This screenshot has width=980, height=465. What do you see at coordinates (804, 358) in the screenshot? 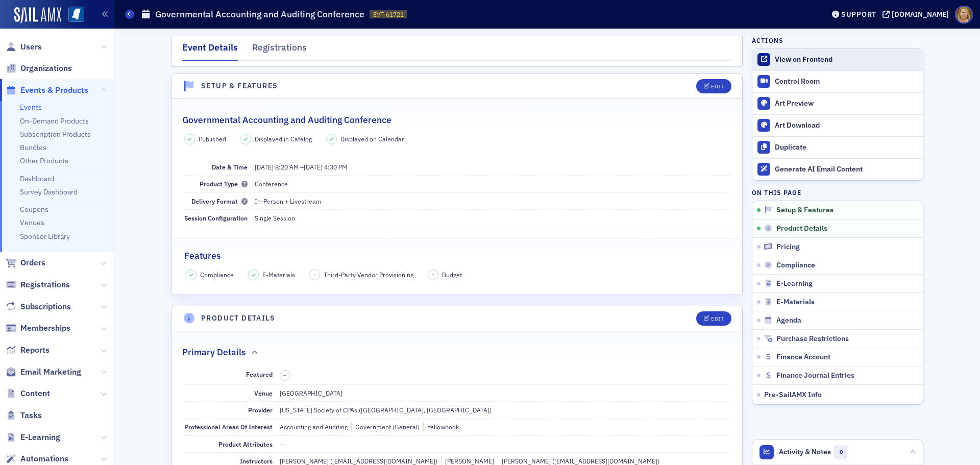
I see `span: Finance Account` at bounding box center [804, 358].